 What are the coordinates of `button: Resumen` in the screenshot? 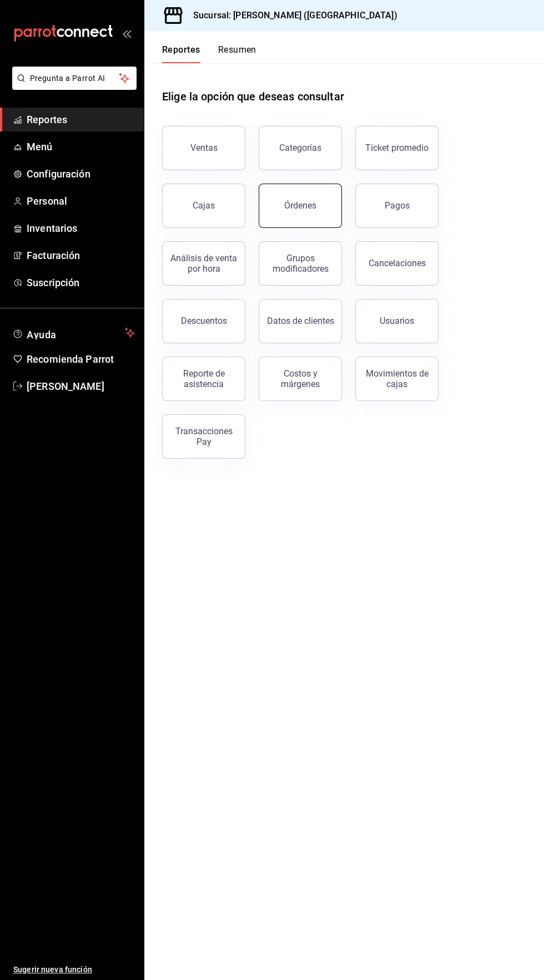 It's located at (237, 54).